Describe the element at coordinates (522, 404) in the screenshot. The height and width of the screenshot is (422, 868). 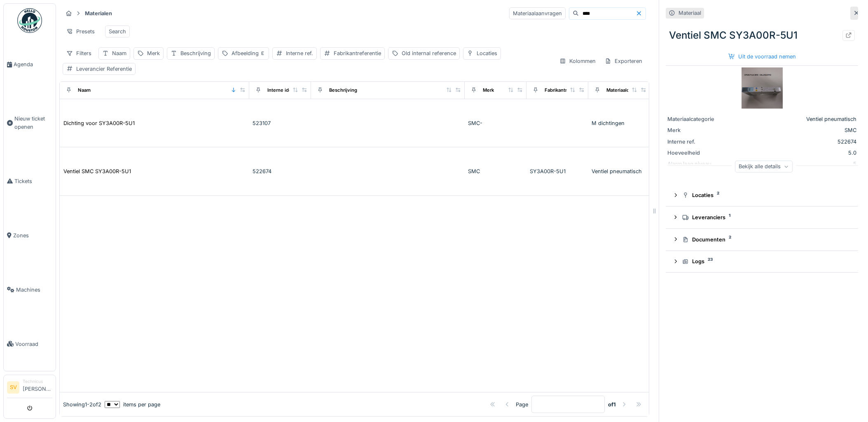
I see `div: Page` at that location.